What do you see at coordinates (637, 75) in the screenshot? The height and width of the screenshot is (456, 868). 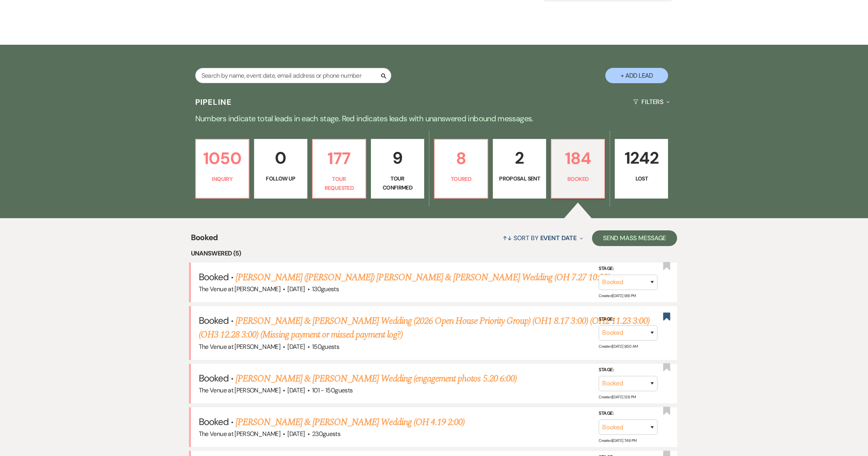 I see `button: + Add Lead` at bounding box center [637, 75].